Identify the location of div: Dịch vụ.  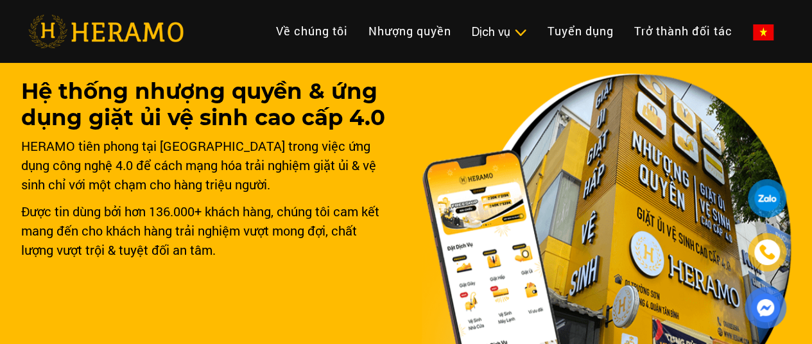
(499, 31).